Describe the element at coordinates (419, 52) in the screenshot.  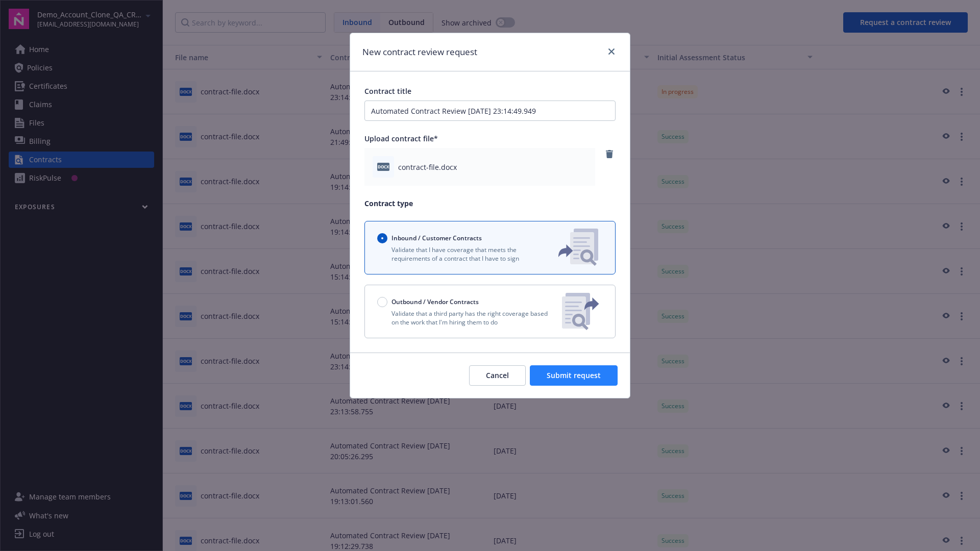
I see `h1: New contract review request` at that location.